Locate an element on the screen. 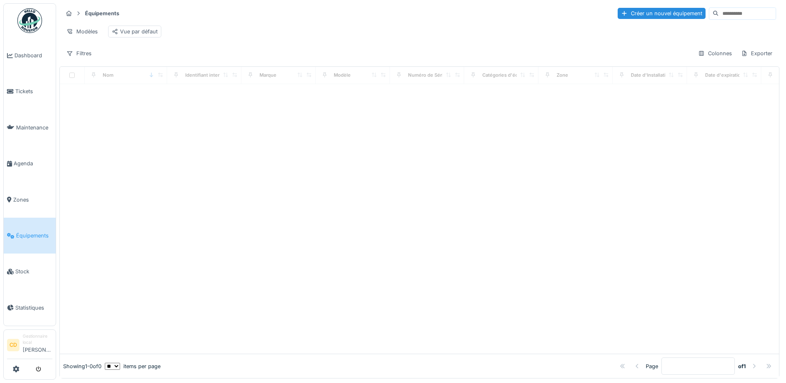  div: Créer un nouvel équipement is located at coordinates (661, 13).